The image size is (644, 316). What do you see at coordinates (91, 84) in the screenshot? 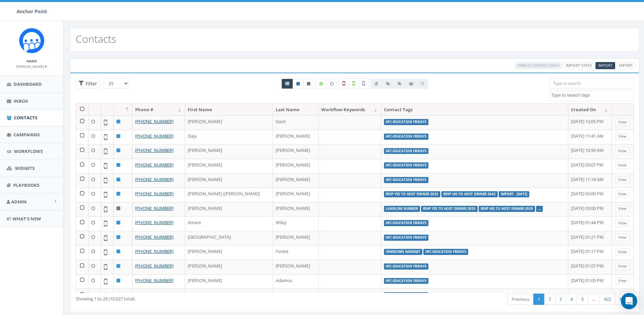
I see `span: Filter` at bounding box center [91, 84].